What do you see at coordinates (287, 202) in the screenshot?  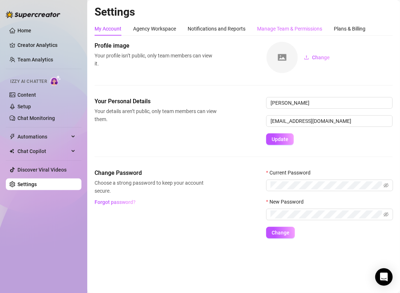 I see `label: New Password` at bounding box center [287, 202].